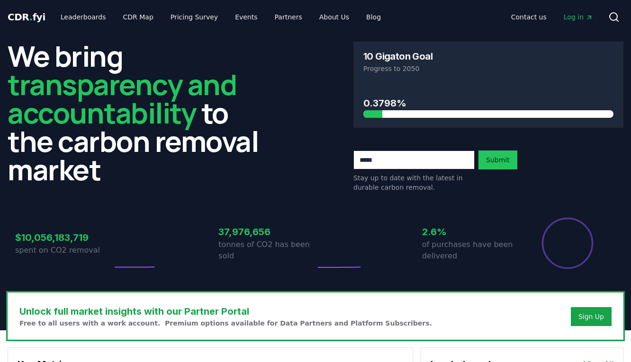  Describe the element at coordinates (63, 238) in the screenshot. I see `h3: $10,056,183,719` at that location.